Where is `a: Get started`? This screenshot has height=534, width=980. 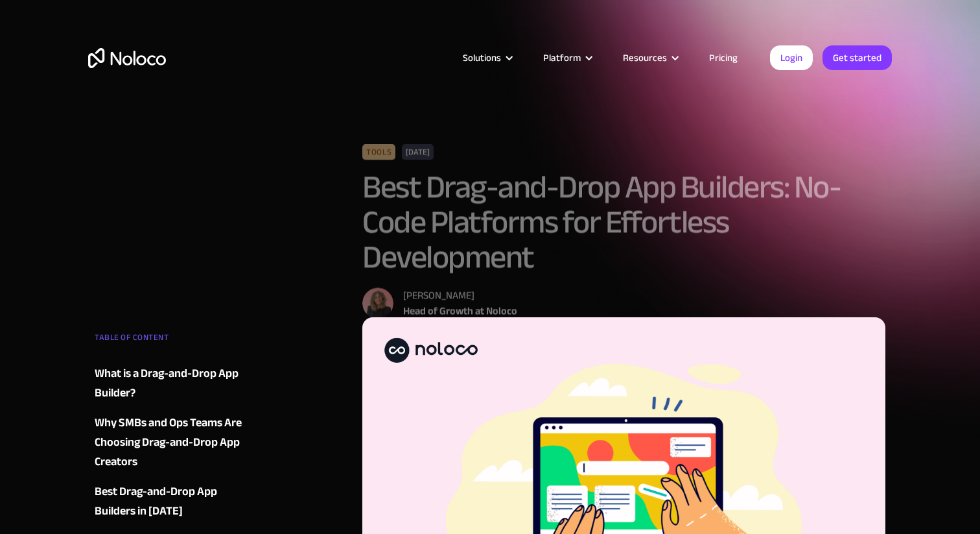 a: Get started is located at coordinates (857, 58).